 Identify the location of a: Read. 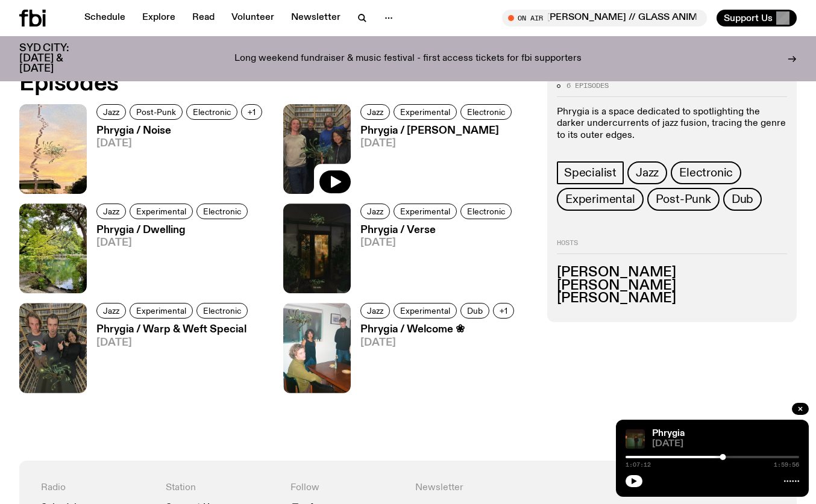
(203, 18).